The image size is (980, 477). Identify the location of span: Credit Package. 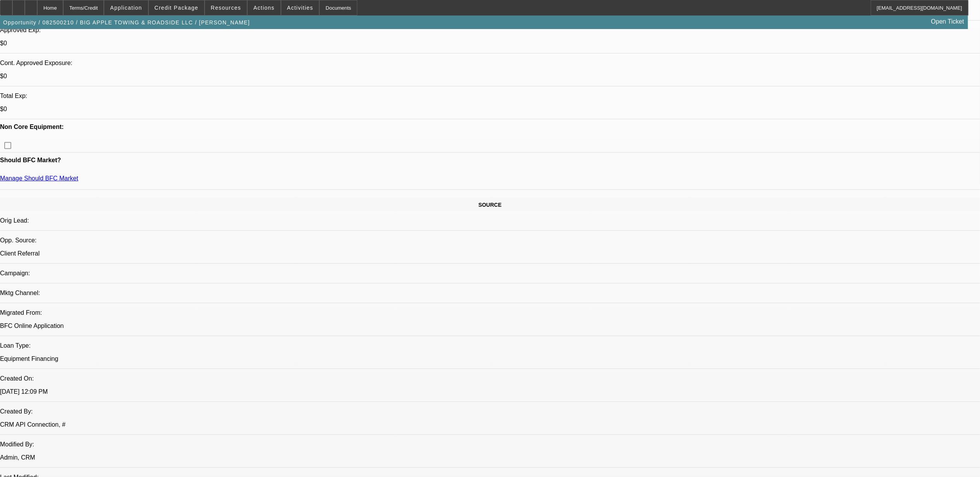
(176, 8).